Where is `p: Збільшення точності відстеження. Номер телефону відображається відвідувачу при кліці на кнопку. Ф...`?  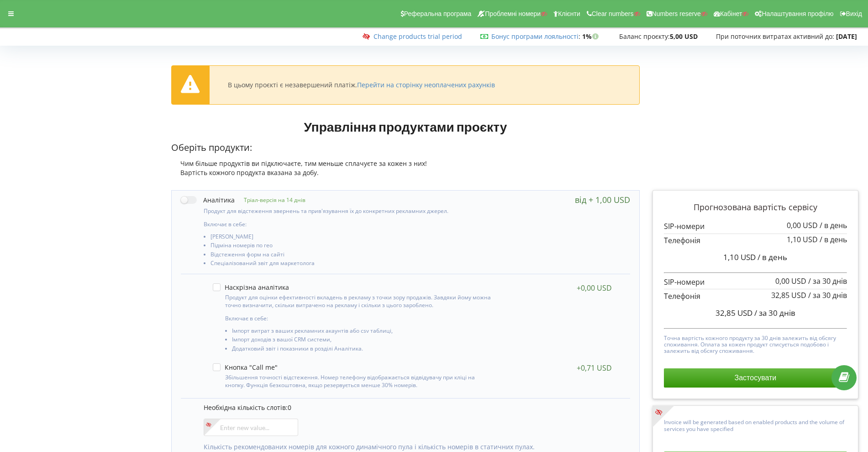 p: Збільшення точності відстеження. Номер телефону відображається відвідувачу при кліці на кнопку. Ф... is located at coordinates (358, 381).